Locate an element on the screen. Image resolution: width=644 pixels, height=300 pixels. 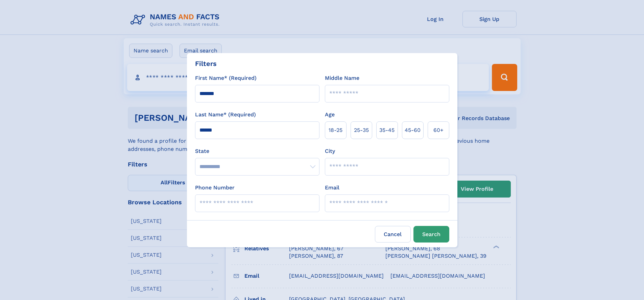
label: Middle Name is located at coordinates (342, 78).